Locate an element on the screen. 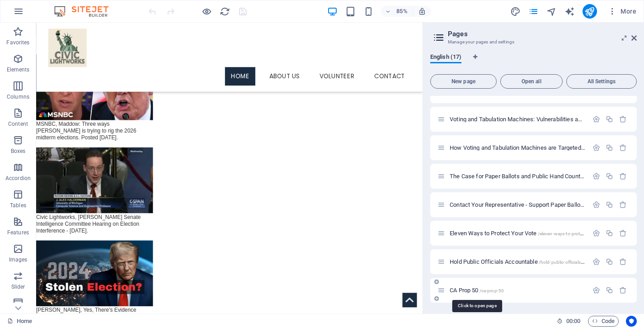 This screenshot has width=644, height=328. div: Voting and Tabulation Machines: Vulnerabilities and Risks is located at coordinates (518, 119).